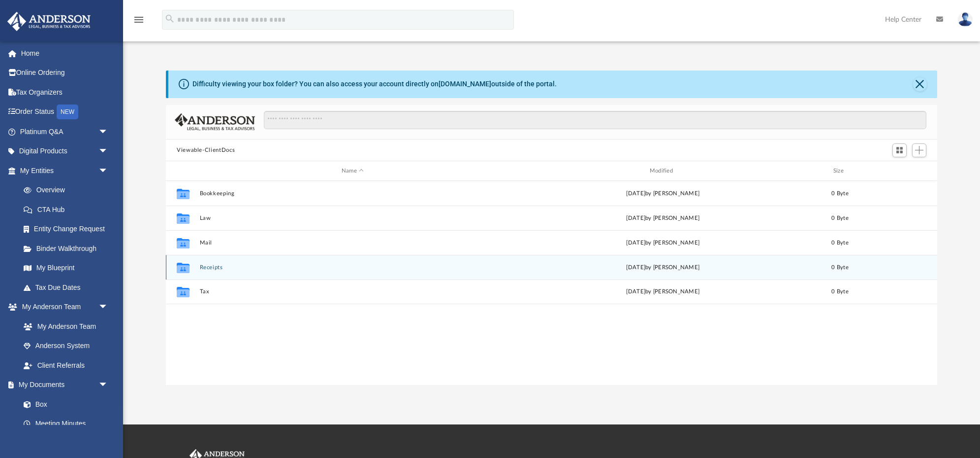 The height and width of the screenshot is (458, 980). What do you see at coordinates (62, 306) in the screenshot?
I see `a: My Anderson Teamarrow_drop_down` at bounding box center [62, 306].